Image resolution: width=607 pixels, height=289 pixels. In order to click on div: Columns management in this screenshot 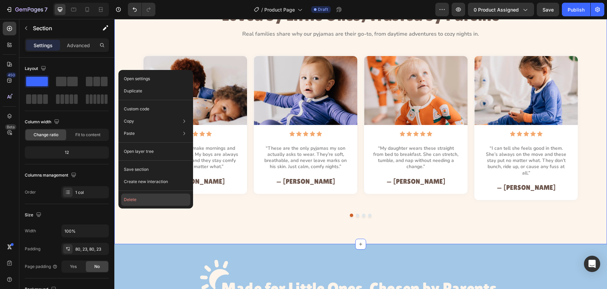, I will do `click(51, 175)`.